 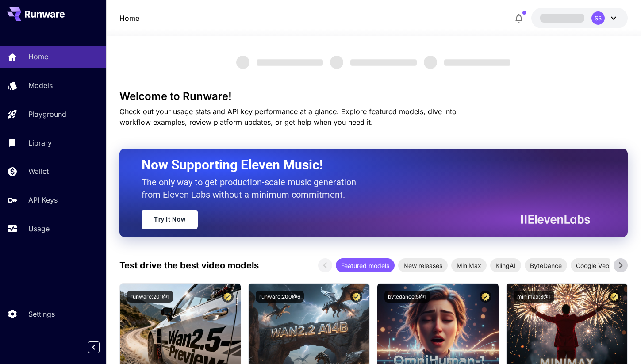 What do you see at coordinates (598, 18) in the screenshot?
I see `div: SS` at bounding box center [598, 18].